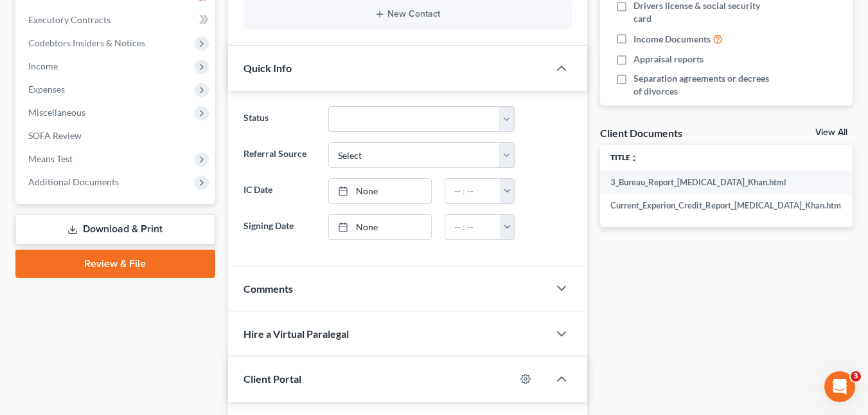 This screenshot has width=868, height=415. Describe the element at coordinates (87, 42) in the screenshot. I see `span: Codebtors Insiders & Notices` at that location.